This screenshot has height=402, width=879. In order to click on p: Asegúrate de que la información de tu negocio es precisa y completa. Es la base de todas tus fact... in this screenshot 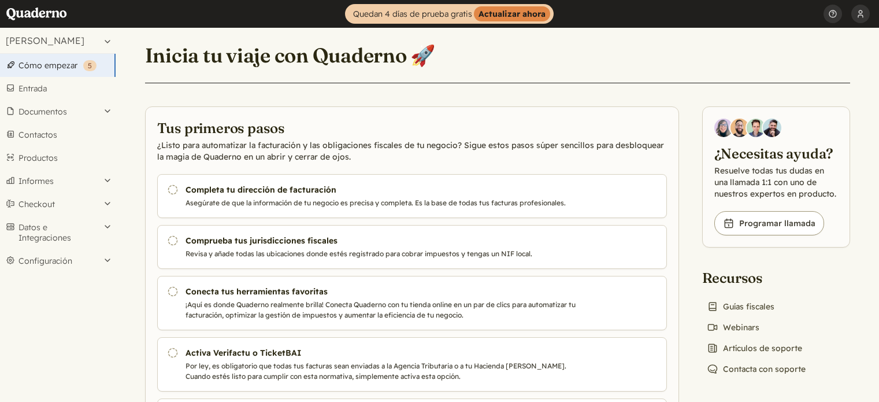, I will do `click(383, 203)`.